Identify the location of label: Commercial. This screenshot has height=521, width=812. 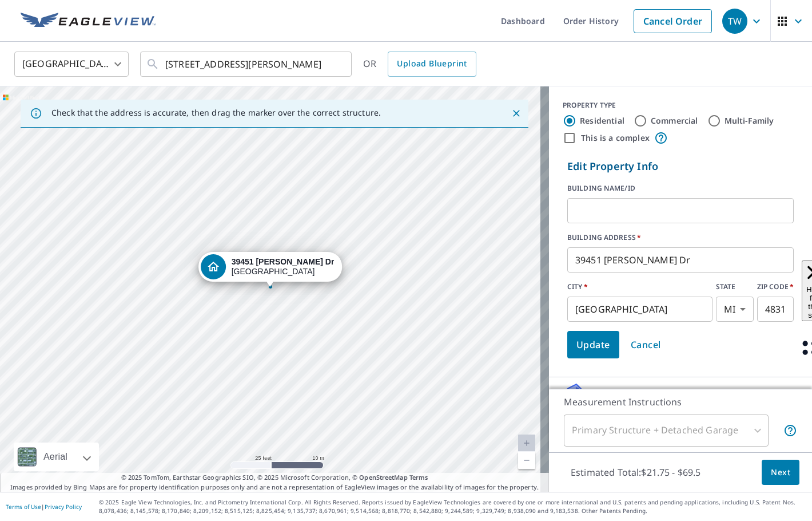
(675, 121).